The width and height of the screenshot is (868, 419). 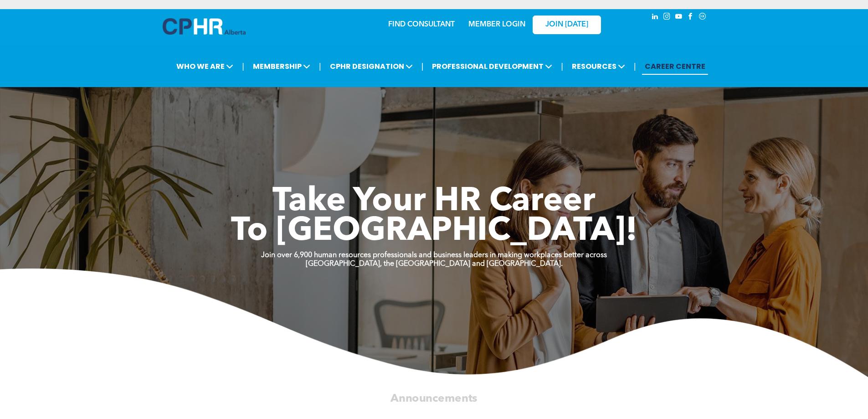 What do you see at coordinates (204, 27) in the screenshot?
I see `img: A blue and white logo for cp alberta` at bounding box center [204, 27].